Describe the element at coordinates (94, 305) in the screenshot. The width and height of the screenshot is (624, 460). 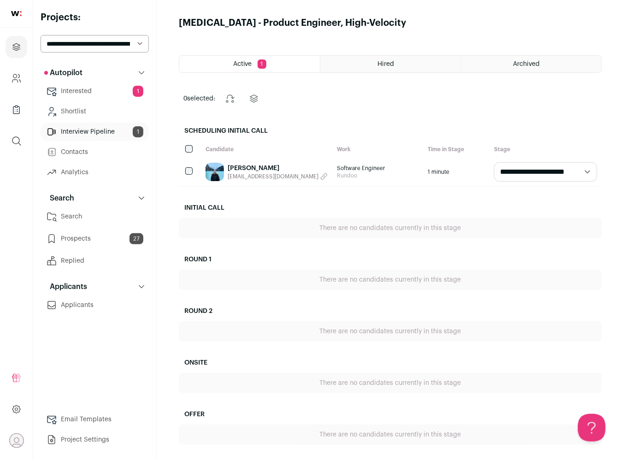
I see `a: Applicants` at that location.